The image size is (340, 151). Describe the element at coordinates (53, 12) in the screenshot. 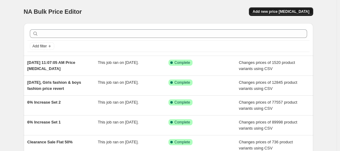

I see `span: NA Bulk Price Editor` at that location.